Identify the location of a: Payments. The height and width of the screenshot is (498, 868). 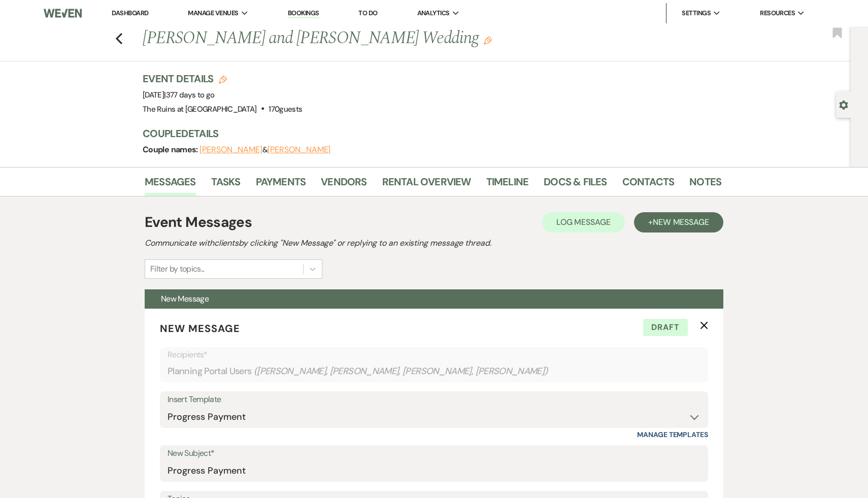
(281, 185).